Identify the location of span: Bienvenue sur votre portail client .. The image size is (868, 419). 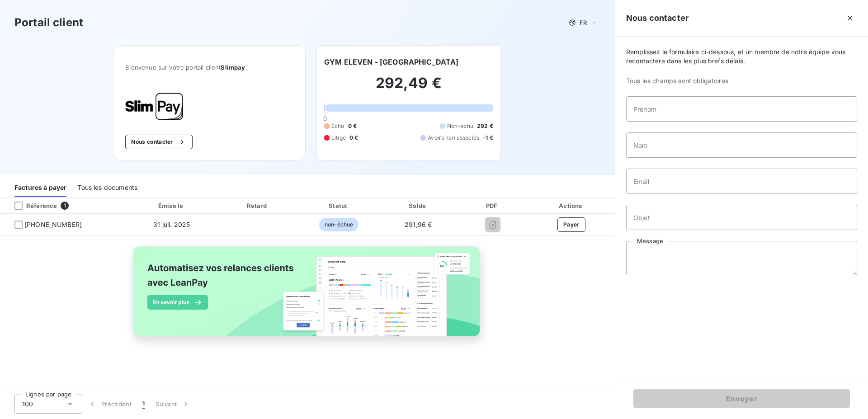
(209, 67).